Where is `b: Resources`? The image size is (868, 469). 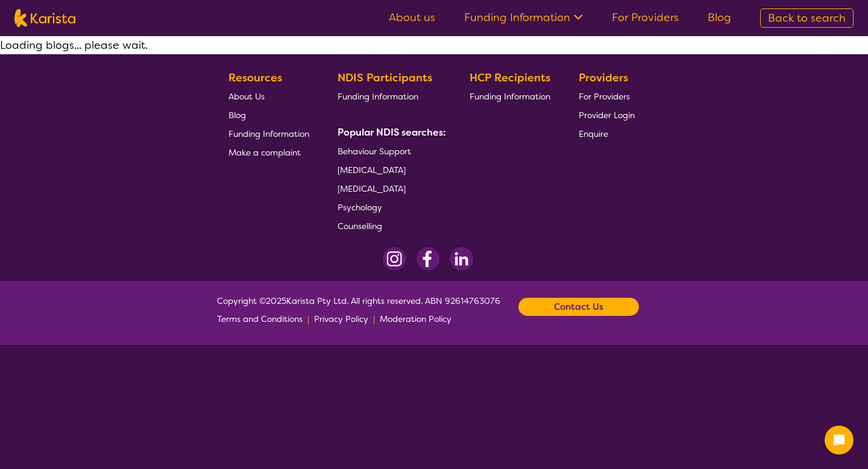
b: Resources is located at coordinates (255, 78).